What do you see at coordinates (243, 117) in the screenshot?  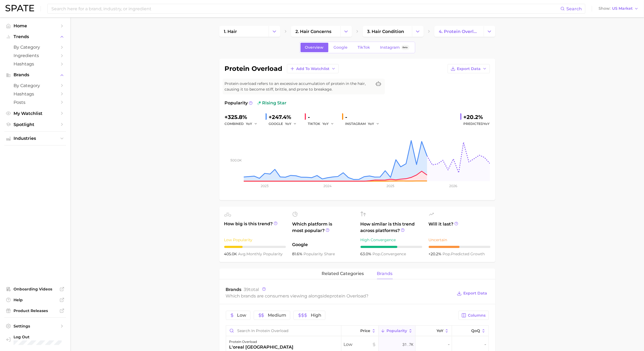 I see `div: +325.8%` at bounding box center [243, 117].